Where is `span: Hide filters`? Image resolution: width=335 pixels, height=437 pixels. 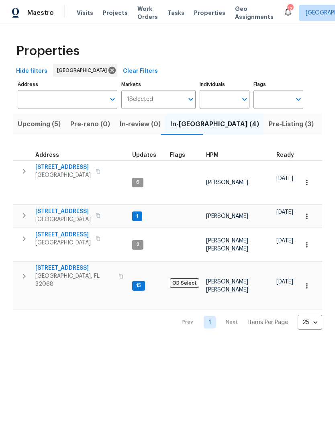
span: Hide filters is located at coordinates (32, 71).